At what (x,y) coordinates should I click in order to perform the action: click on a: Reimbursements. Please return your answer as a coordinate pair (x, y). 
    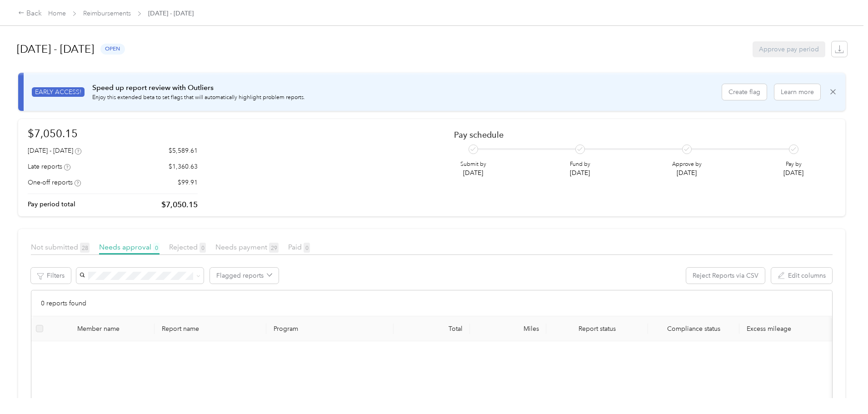
    Looking at the image, I should click on (107, 13).